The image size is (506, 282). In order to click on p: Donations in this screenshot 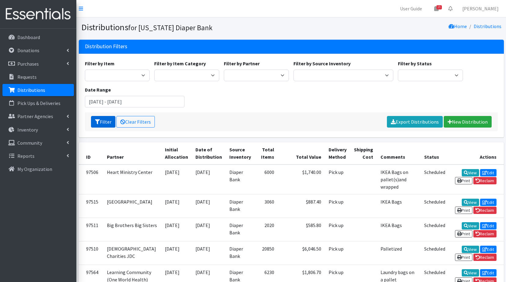, I will do `click(28, 50)`.